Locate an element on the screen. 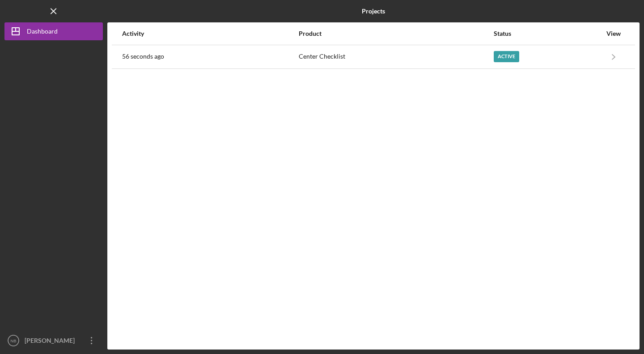  div: Active is located at coordinates (506, 56).